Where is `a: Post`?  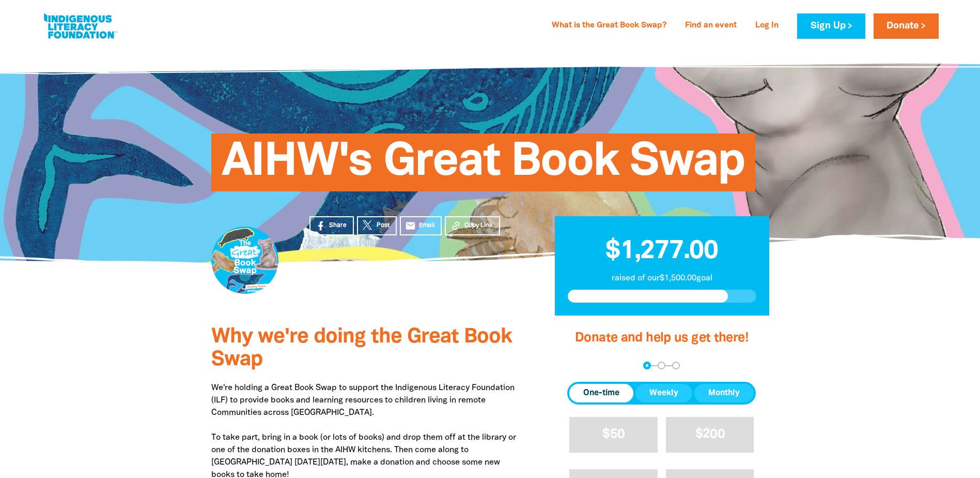 a: Post is located at coordinates (377, 225).